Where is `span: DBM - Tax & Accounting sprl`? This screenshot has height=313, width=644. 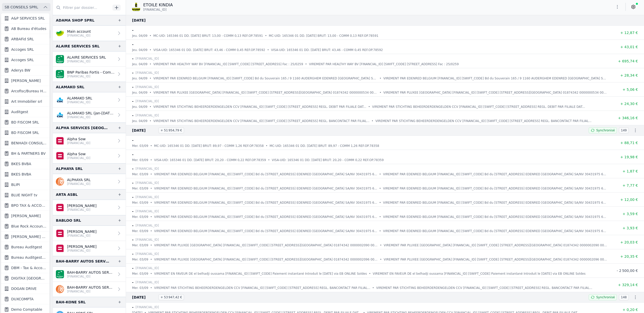
span: DBM - Tax & Accounting sprl is located at coordinates (28, 268).